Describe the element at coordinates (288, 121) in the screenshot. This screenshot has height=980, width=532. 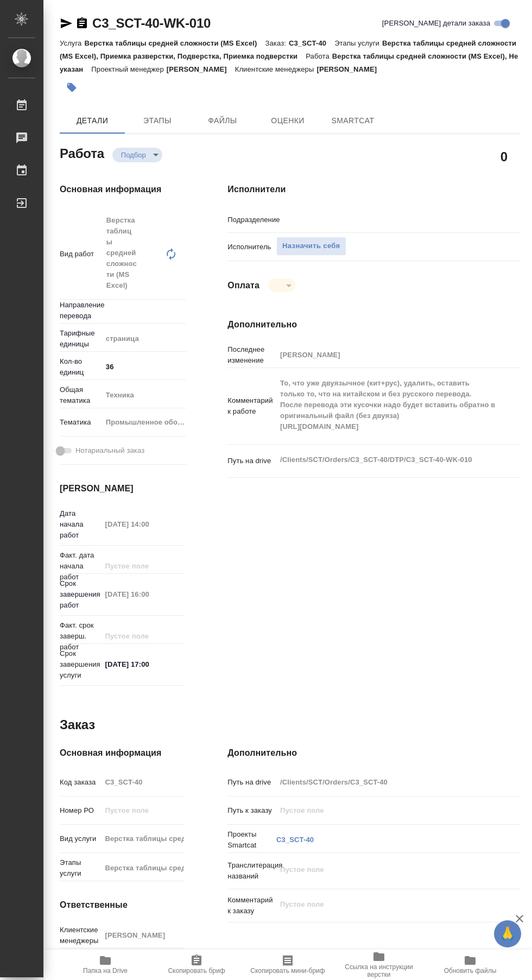
I see `span: Оценки` at that location.